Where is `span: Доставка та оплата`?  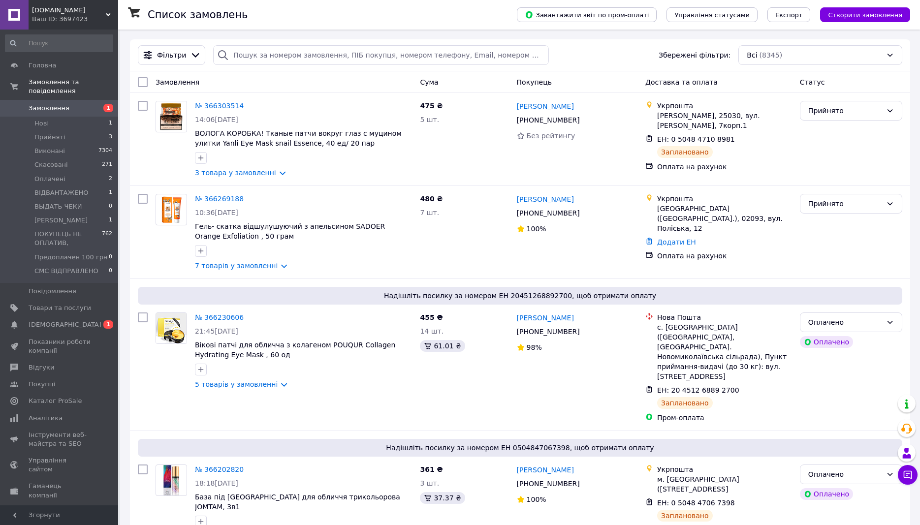
span: Доставка та оплата is located at coordinates (682, 82).